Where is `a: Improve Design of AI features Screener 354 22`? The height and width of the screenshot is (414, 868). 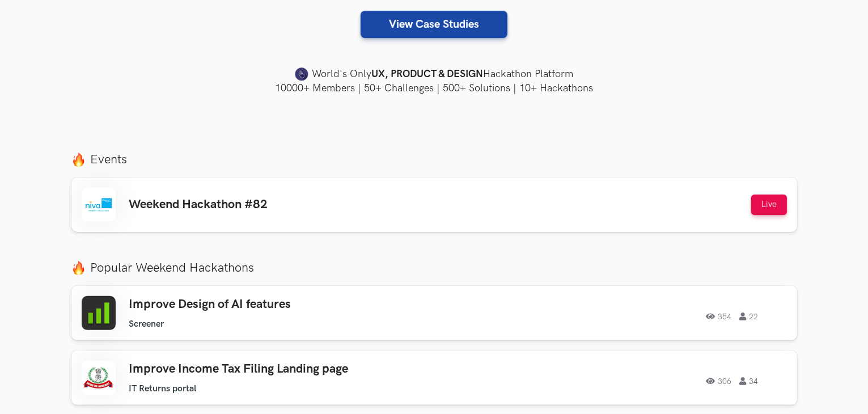 a: Improve Design of AI features Screener 354 22 is located at coordinates (435, 313).